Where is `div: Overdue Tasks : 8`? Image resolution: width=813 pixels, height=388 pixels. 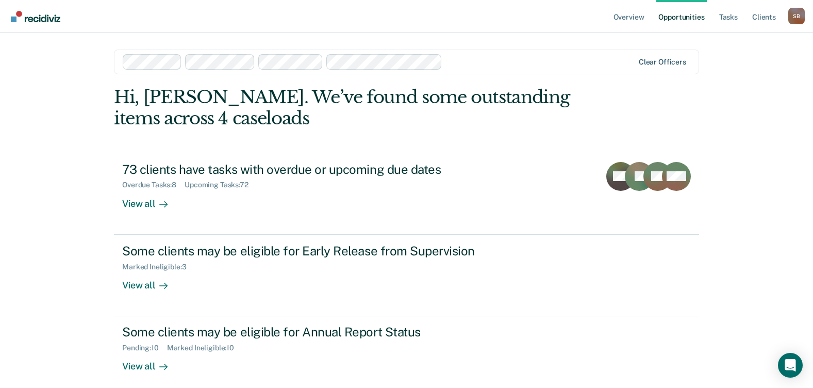 div: Overdue Tasks : 8 is located at coordinates (153, 185).